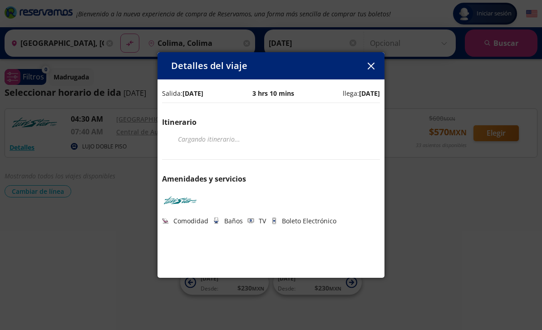 The width and height of the screenshot is (542, 330). I want to click on p: Boleto Electrónico, so click(309, 221).